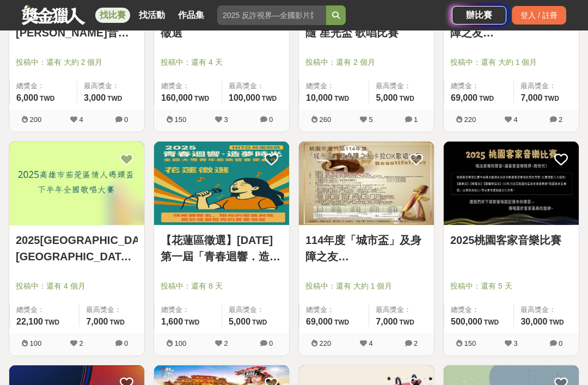 Image resolution: width=588 pixels, height=385 pixels. What do you see at coordinates (480, 15) in the screenshot?
I see `a: 辦比賽` at bounding box center [480, 15].